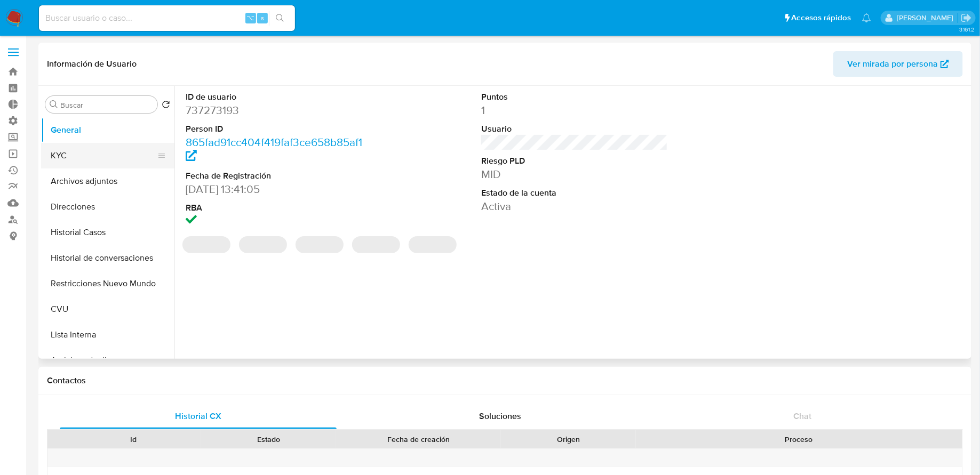 The height and width of the screenshot is (475, 980). What do you see at coordinates (575, 111) in the screenshot?
I see `dd: 1` at bounding box center [575, 111].